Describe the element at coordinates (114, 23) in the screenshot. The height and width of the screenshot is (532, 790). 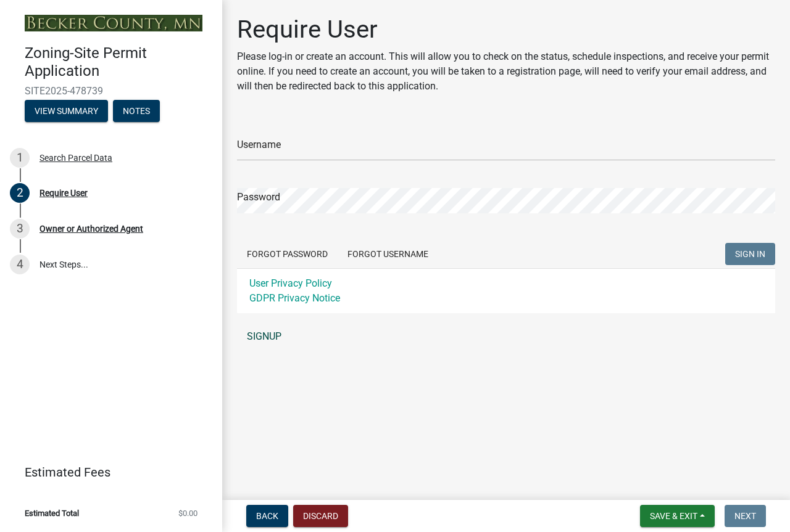
I see `img: Becker County, Minnesota` at that location.